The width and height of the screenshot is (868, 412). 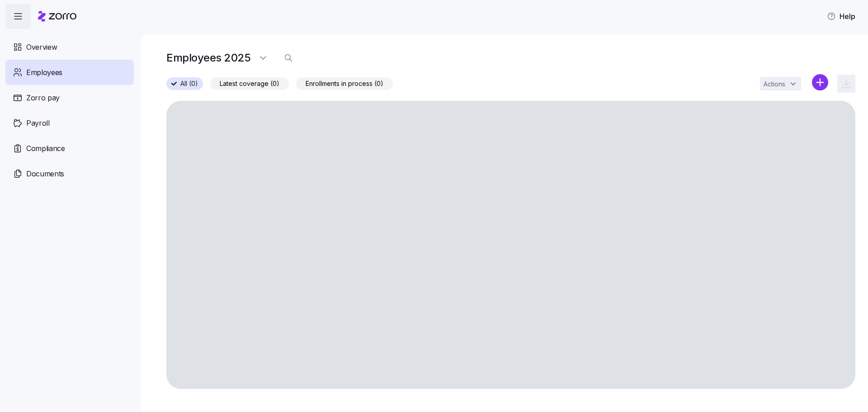 What do you see at coordinates (45, 174) in the screenshot?
I see `span: Documents` at bounding box center [45, 174].